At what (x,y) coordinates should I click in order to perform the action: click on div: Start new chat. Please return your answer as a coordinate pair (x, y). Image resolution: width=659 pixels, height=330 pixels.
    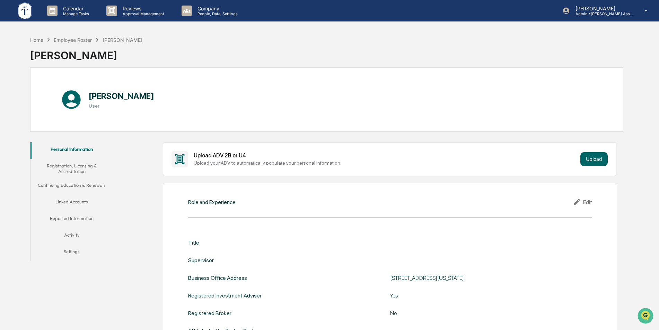
    Looking at the image, I should click on (69, 56).